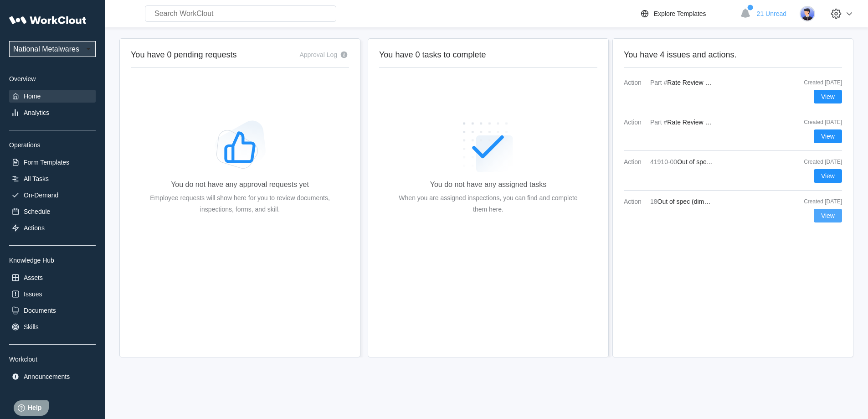 The image size is (868, 419). What do you see at coordinates (771, 13) in the screenshot?
I see `span: 21 Unread` at bounding box center [771, 13].